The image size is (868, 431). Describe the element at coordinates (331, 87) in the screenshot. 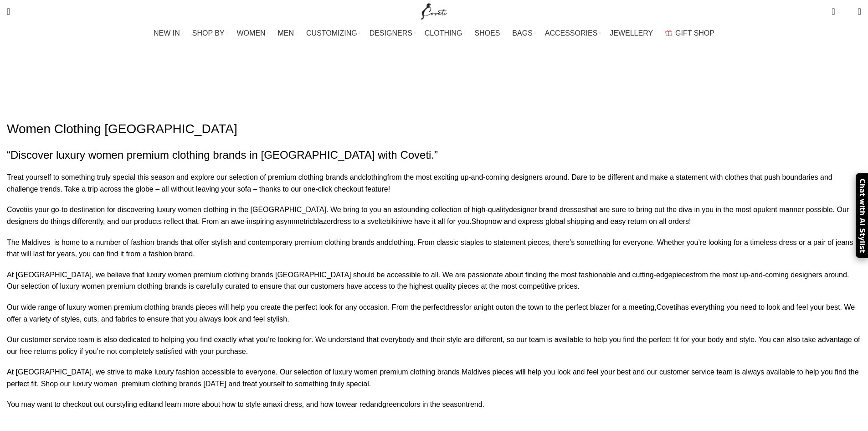

I see `a: Home` at that location.